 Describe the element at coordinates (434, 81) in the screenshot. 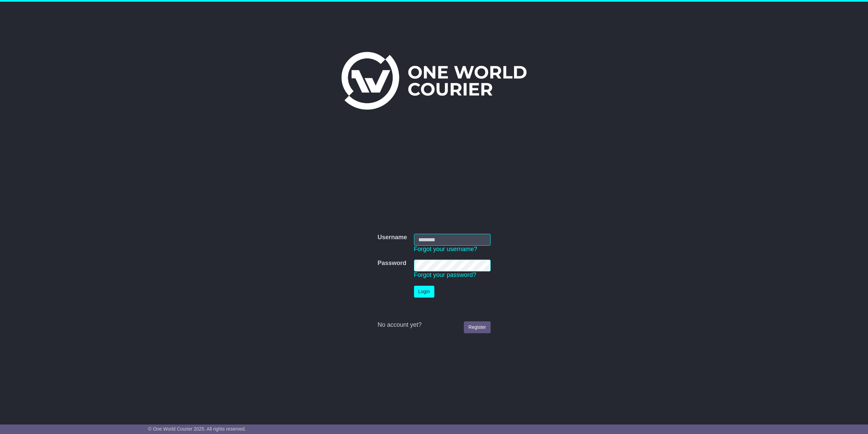

I see `img: One World` at that location.